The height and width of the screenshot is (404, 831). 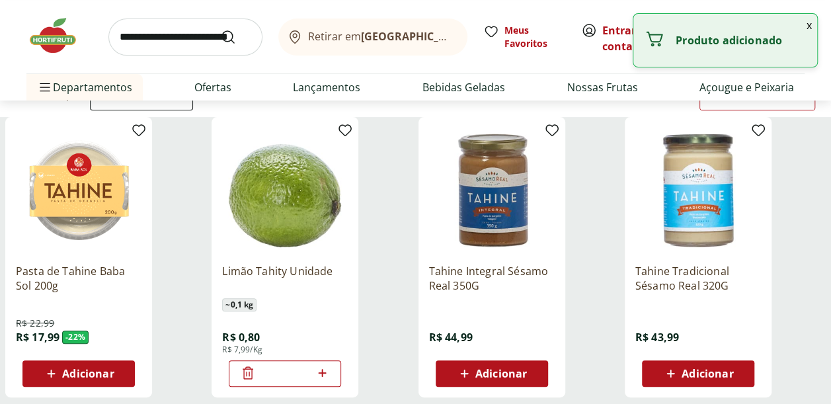 I want to click on img: Tahine Integral Sésamo Real 350G, so click(x=492, y=190).